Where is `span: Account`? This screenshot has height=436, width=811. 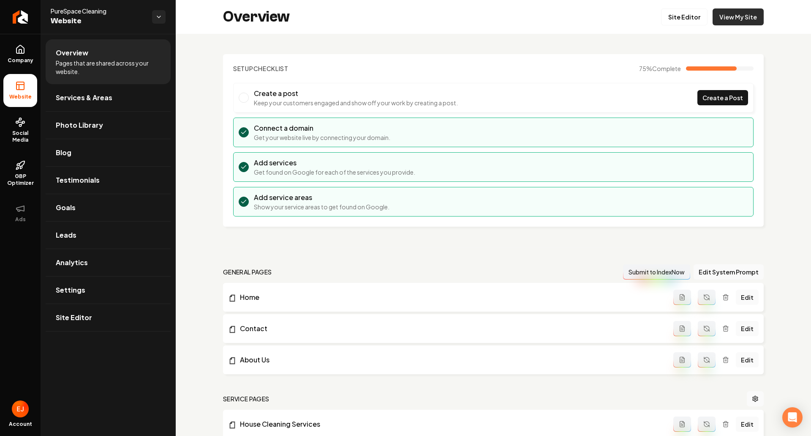
span: Account is located at coordinates (20, 424).